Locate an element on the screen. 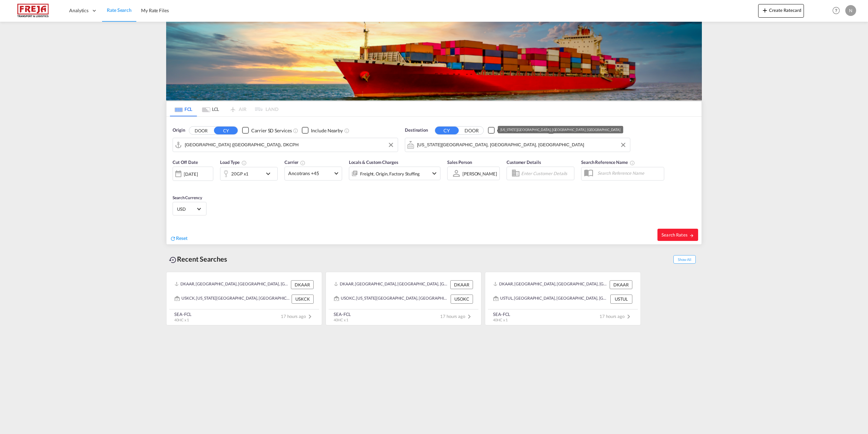 This screenshot has height=434, width=868. div: 20GP x1icon-chevron-down is located at coordinates (249, 174).